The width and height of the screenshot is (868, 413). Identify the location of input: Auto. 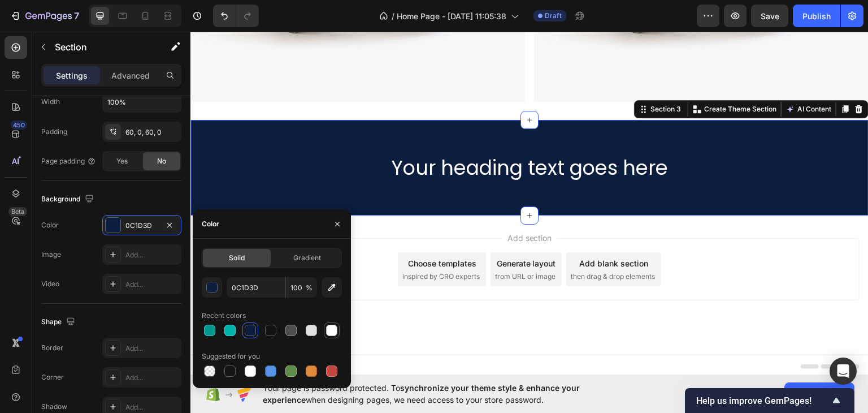
(142, 102).